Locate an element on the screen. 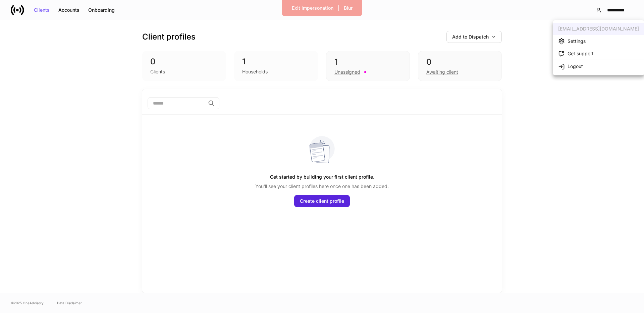 Image resolution: width=644 pixels, height=313 pixels. div: Logout is located at coordinates (575, 66).